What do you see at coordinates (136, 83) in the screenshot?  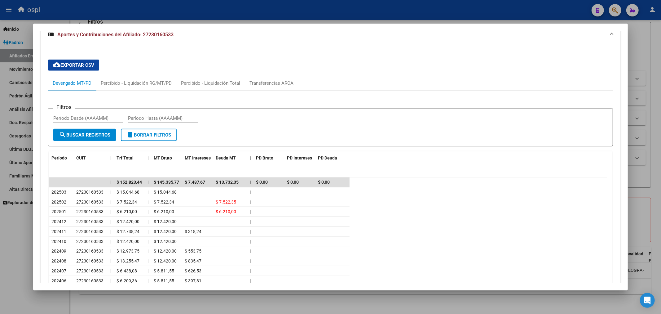 I see `div: Percibido - Liquidación RG/MT/PD` at bounding box center [136, 83].